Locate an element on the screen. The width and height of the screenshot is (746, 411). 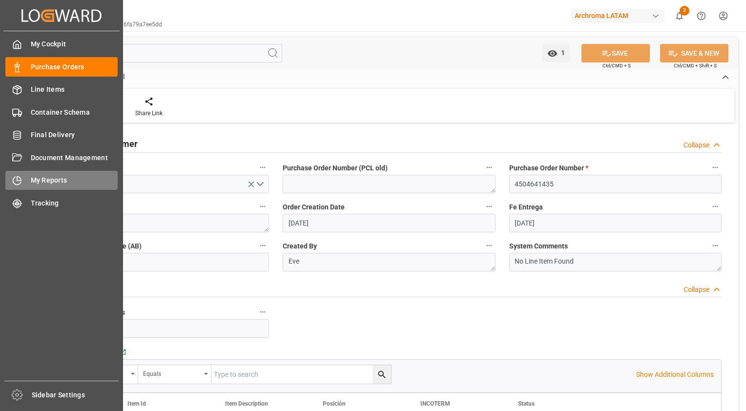
span: Item Id is located at coordinates (137, 404).